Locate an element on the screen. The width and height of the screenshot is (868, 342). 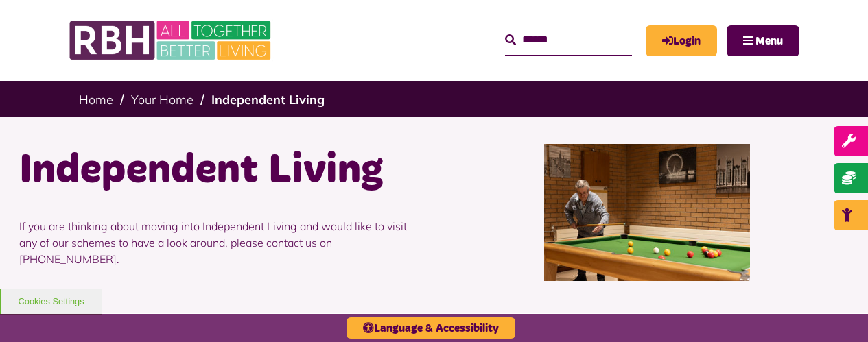
button: Language & Accessibility is located at coordinates (431, 328).